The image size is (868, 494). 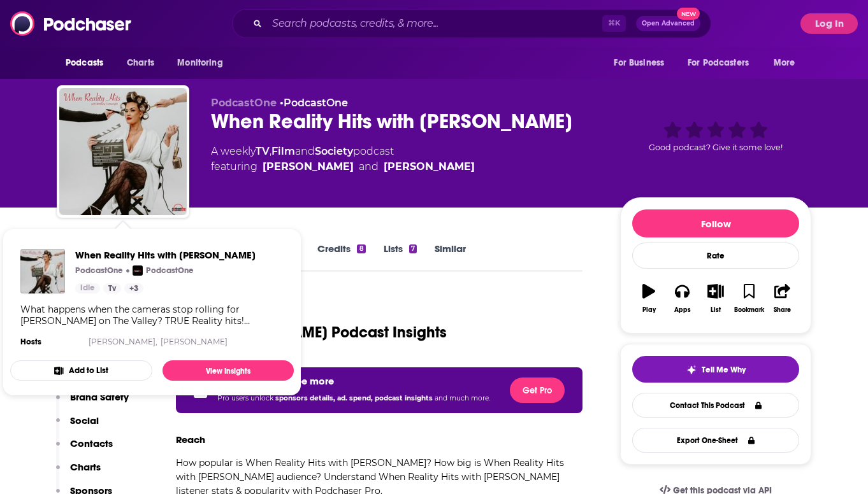 I want to click on a: PodcastOne, so click(x=316, y=103).